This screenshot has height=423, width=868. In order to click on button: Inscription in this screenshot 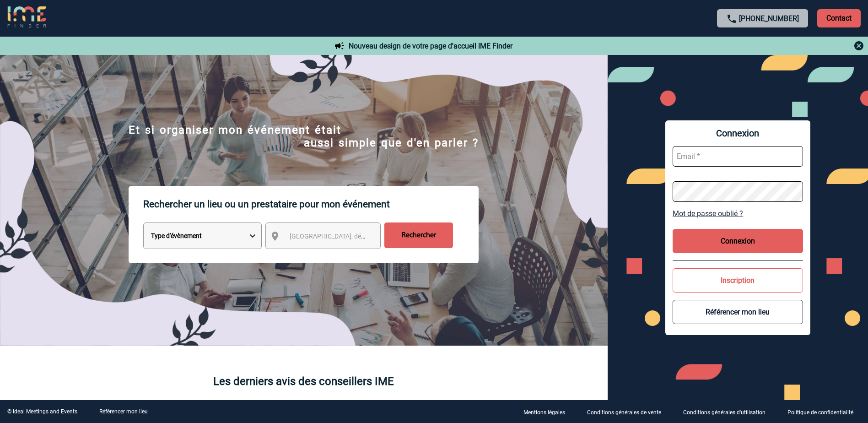, I will do `click(738, 281)`.